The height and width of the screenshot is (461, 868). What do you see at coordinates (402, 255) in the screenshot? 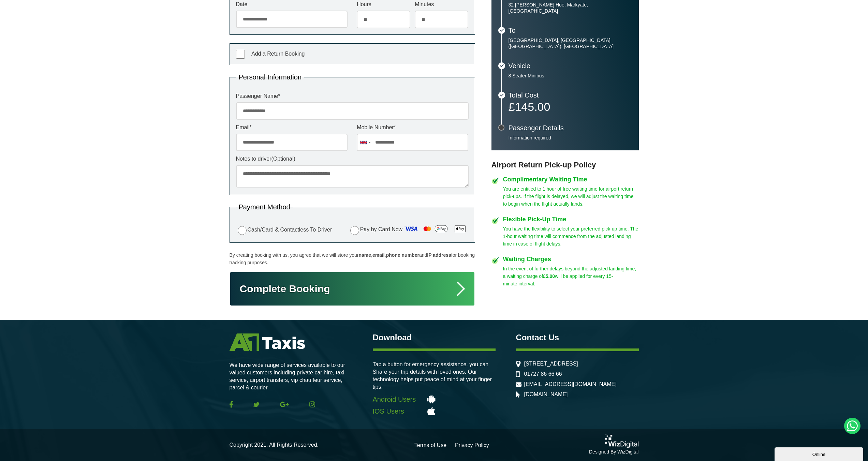
I see `strong: phone number` at bounding box center [402, 255].